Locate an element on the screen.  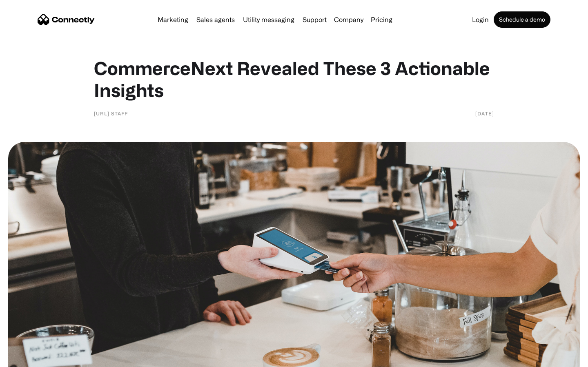
ul: Language list is located at coordinates (33, 359).